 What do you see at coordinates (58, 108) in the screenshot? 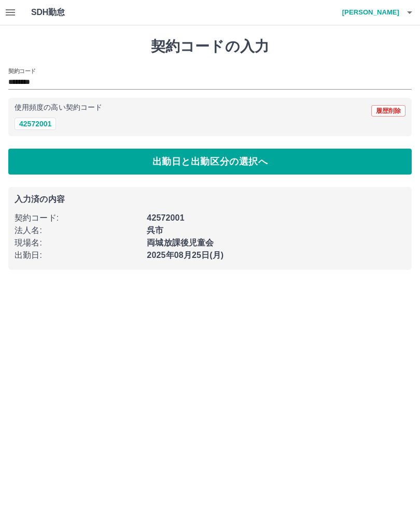
I see `p: 使用頻度の高い契約コード` at bounding box center [58, 108].